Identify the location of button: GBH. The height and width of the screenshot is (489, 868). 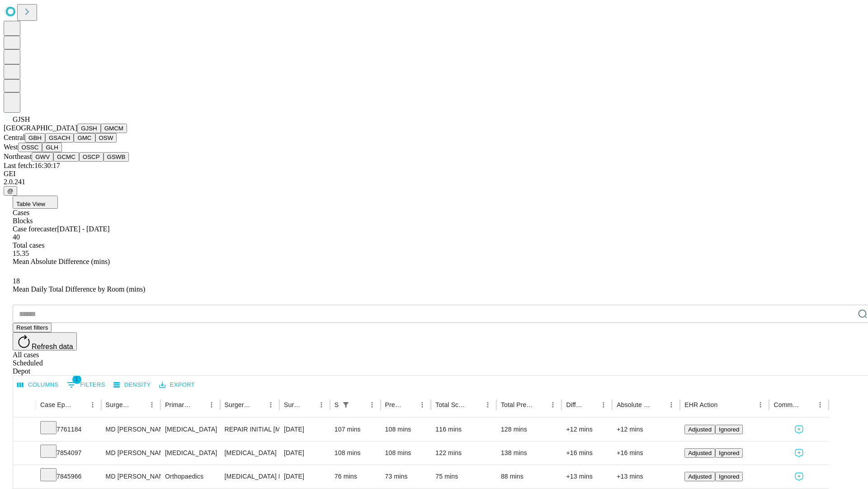
(35, 138).